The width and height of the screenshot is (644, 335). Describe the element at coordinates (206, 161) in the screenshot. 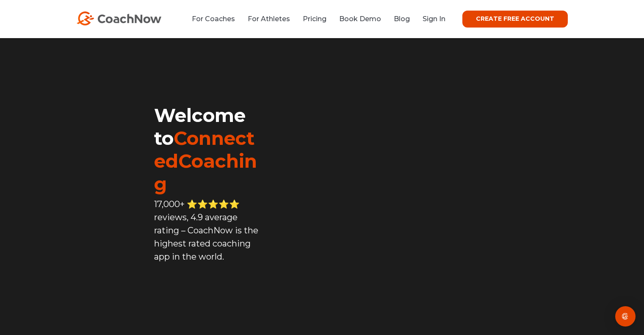

I see `span: ConnectedCoaching` at that location.